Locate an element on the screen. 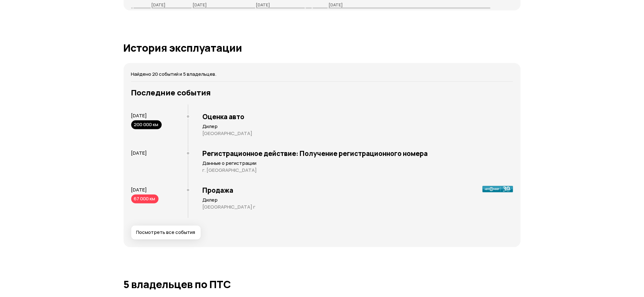 This screenshot has width=644, height=297. div: 200 000 км is located at coordinates (146, 125).